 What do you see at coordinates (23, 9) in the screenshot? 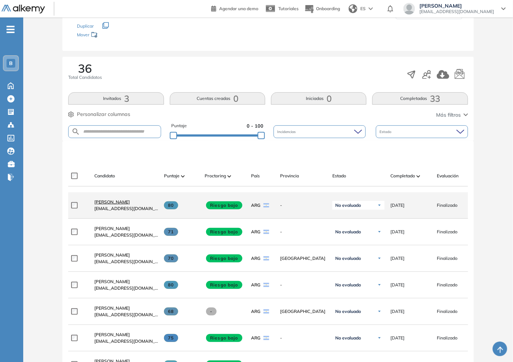
I see `img: Logo` at bounding box center [23, 9].